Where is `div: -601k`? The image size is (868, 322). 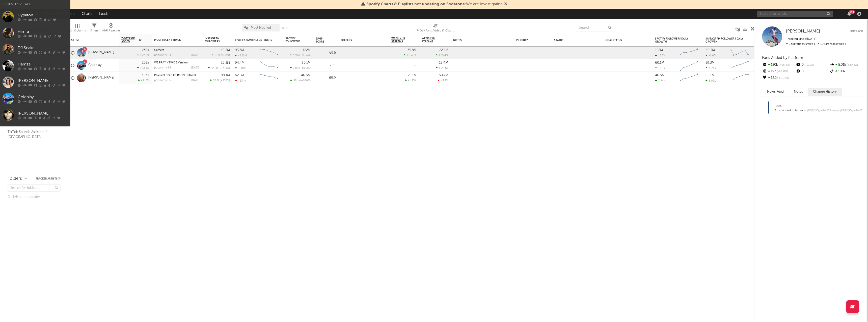 div: -601k is located at coordinates (240, 68).